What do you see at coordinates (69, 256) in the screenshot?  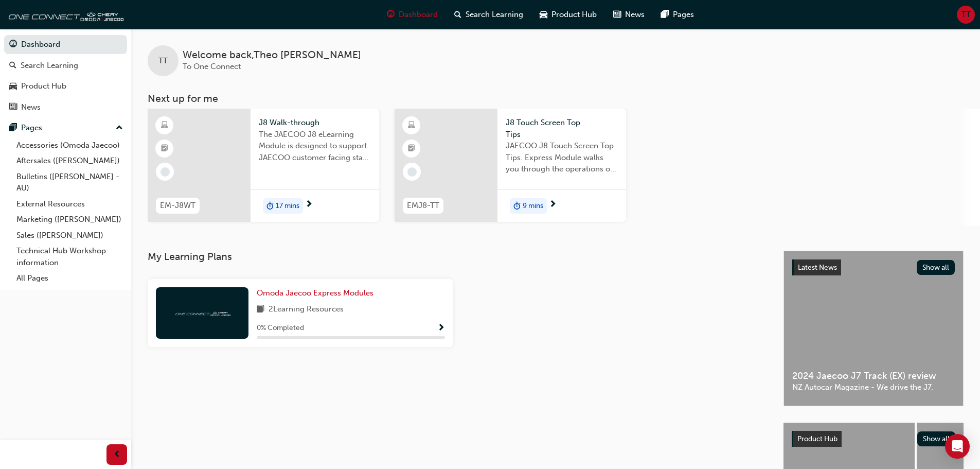 I see `a: Technical Hub Workshop information` at bounding box center [69, 256].